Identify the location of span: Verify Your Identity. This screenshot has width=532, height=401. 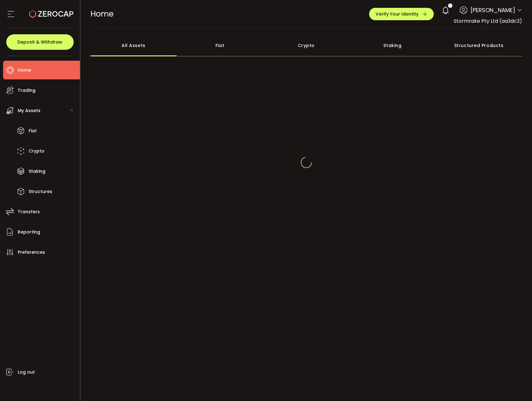
(397, 14).